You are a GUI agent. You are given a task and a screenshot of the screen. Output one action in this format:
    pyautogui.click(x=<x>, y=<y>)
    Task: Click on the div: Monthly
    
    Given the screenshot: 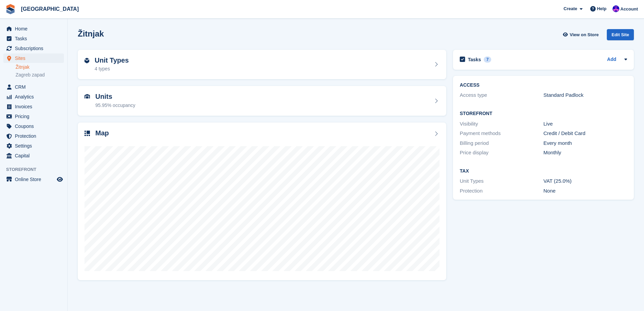 What is the action you would take?
    pyautogui.click(x=585, y=153)
    